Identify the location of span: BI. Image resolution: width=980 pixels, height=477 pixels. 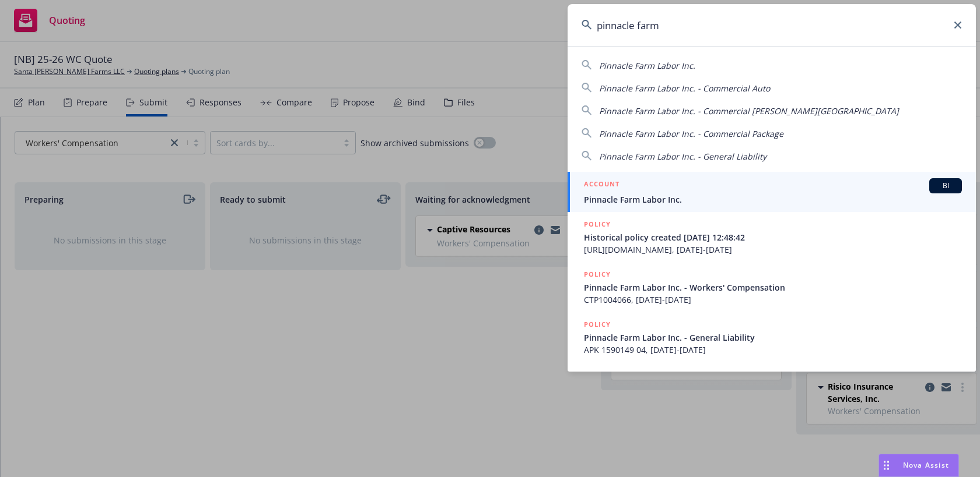
(945, 186).